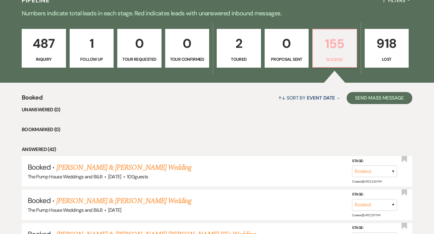  Describe the element at coordinates (239, 43) in the screenshot. I see `p: 2` at that location.